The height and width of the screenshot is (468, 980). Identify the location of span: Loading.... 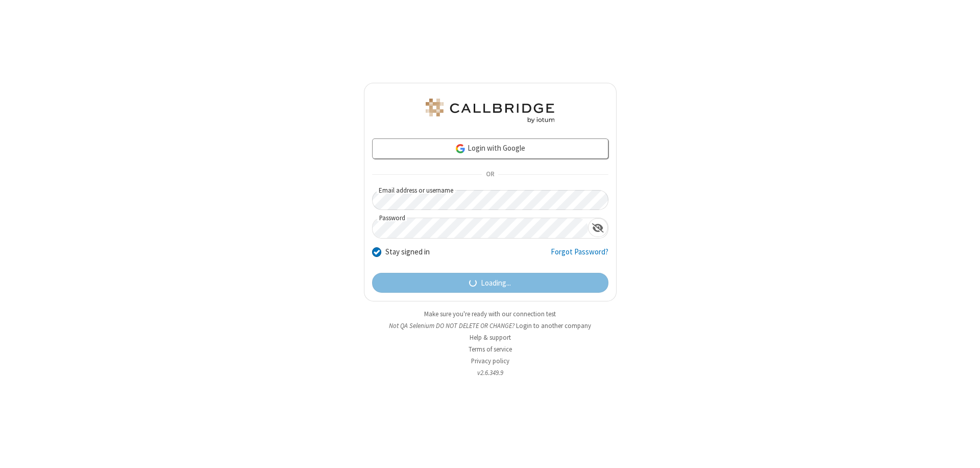
(495, 283).